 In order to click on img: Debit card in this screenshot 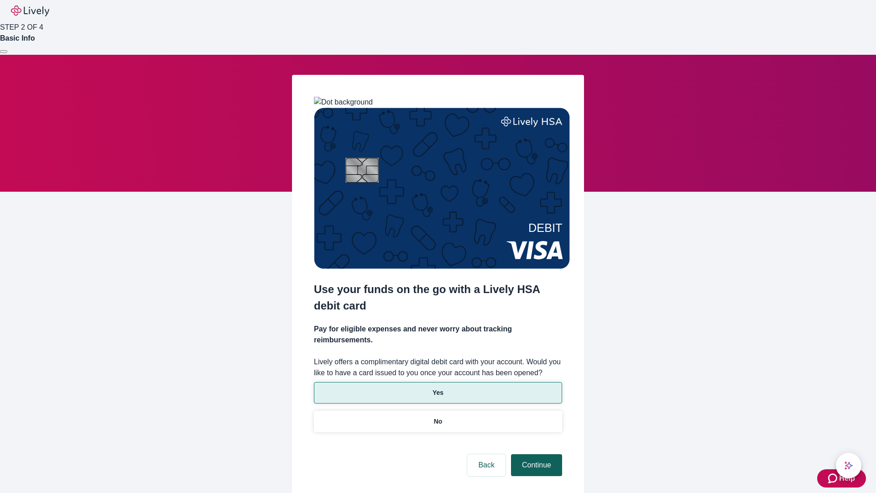, I will do `click(442, 188)`.